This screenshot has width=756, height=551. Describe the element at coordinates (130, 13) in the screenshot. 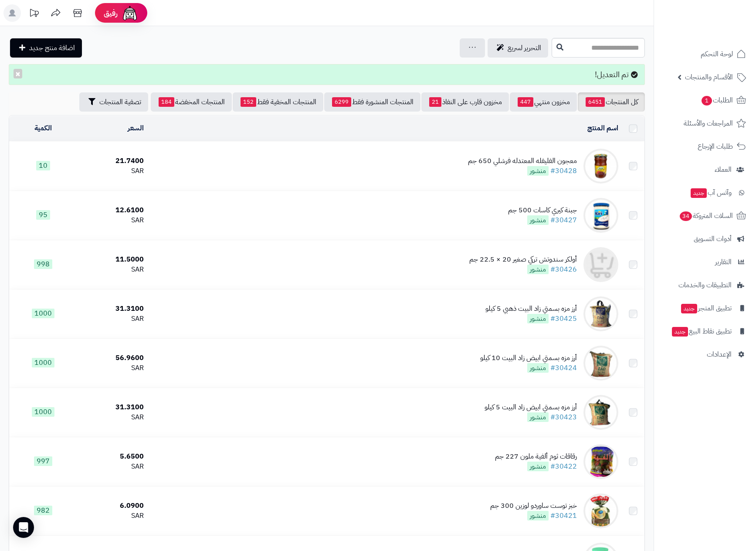

I see `img: ai-face.png` at that location.